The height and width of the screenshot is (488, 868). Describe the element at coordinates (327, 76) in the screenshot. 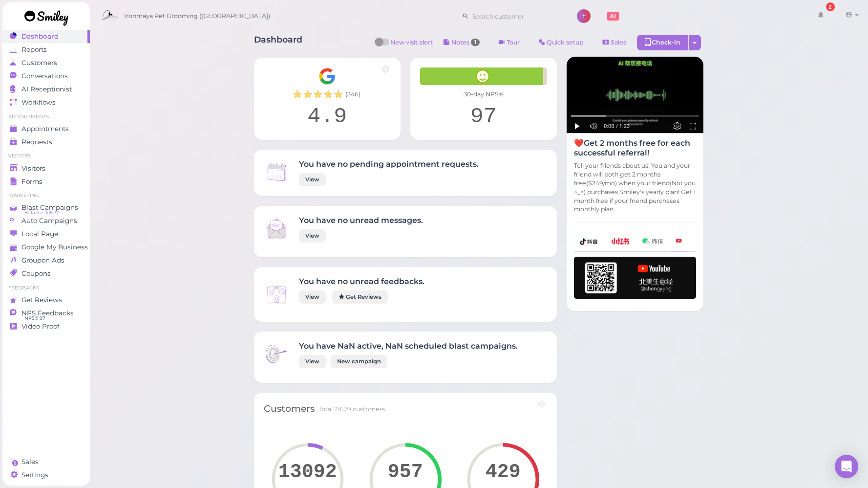

I see `img: Google__G__Logo-edd0e34f60d7ca4a2f4ece79cff21ae3.svg` at that location.